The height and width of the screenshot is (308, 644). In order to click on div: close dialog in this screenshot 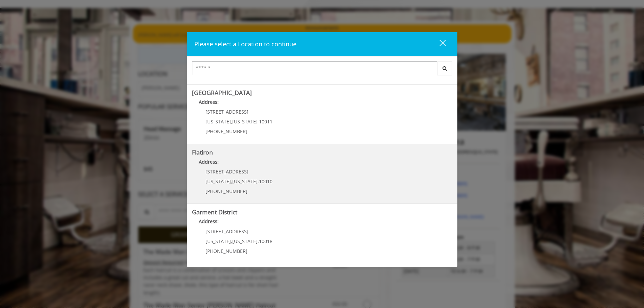, I will do `click(438, 44)`.